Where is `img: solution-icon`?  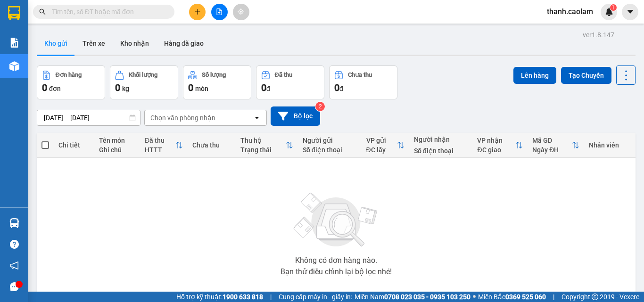 img: solution-icon is located at coordinates (14, 42).